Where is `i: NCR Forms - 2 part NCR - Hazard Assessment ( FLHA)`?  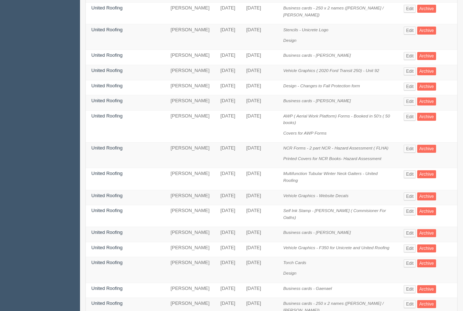 i: NCR Forms - 2 part NCR - Hazard Assessment ( FLHA) is located at coordinates (335, 148).